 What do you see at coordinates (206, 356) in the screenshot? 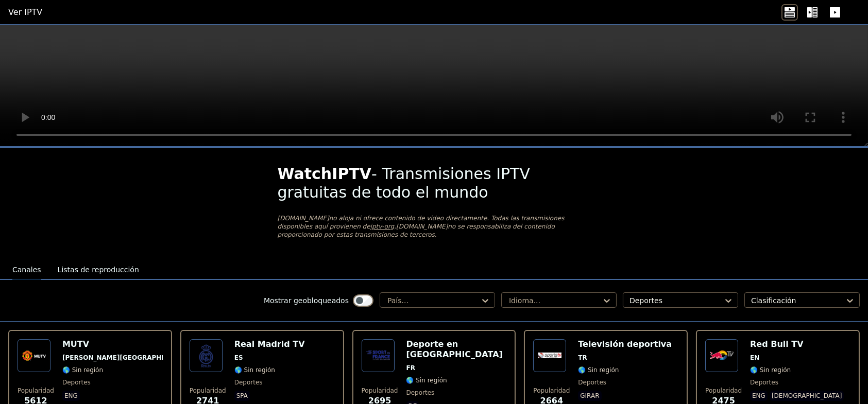
I see `img: Real Madrid TV` at bounding box center [206, 356].